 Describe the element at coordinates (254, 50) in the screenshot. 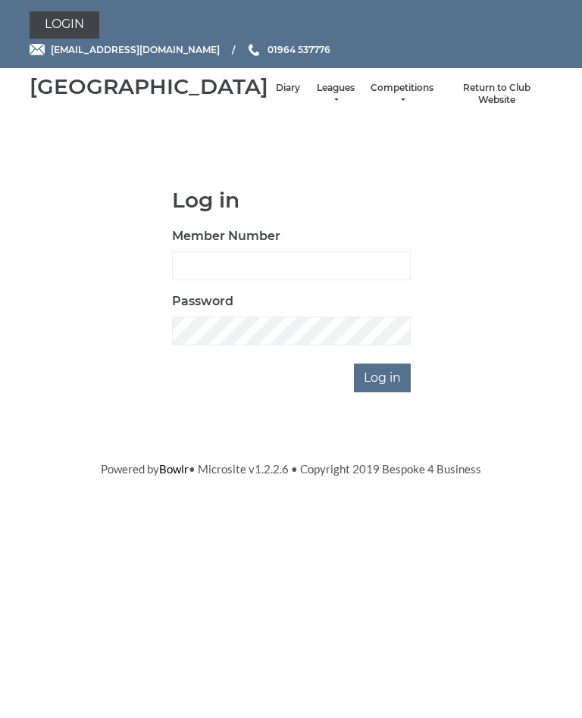

I see `img: Phone us` at that location.